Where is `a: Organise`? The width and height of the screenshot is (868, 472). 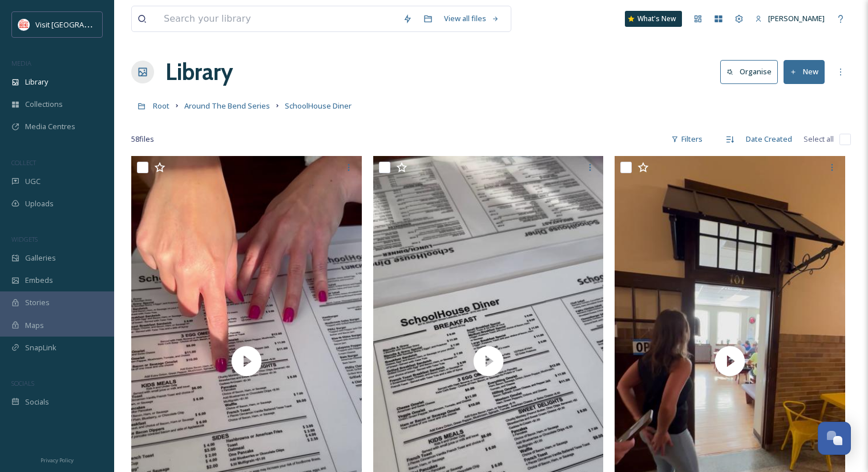
a: Organise is located at coordinates (752, 71).